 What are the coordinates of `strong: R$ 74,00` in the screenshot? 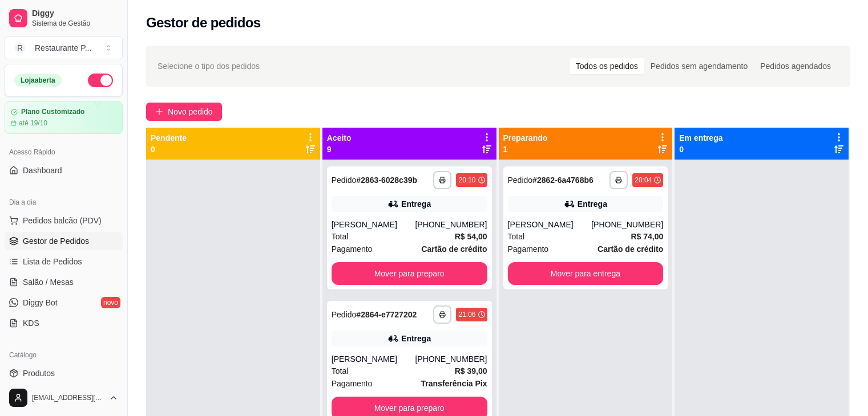 It's located at (646, 236).